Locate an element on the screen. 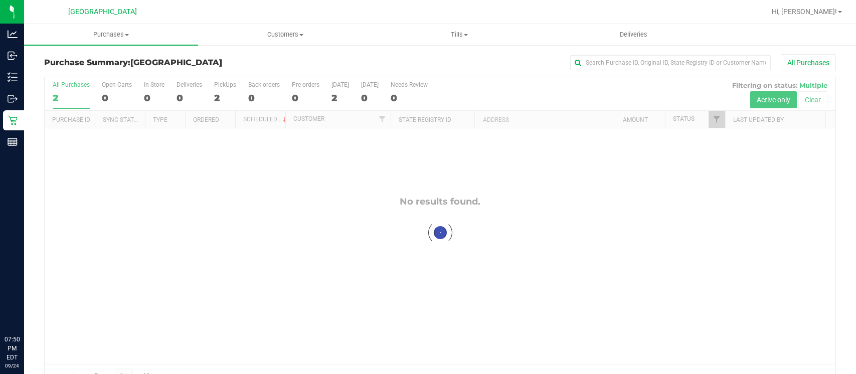  inline-svg: Retail is located at coordinates (13, 120).